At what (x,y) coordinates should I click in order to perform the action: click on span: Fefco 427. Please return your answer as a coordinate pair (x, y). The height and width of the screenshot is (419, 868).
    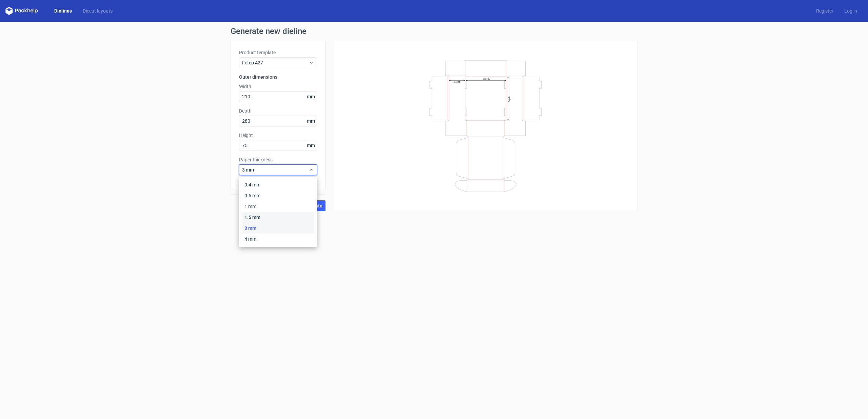
    Looking at the image, I should click on (275, 63).